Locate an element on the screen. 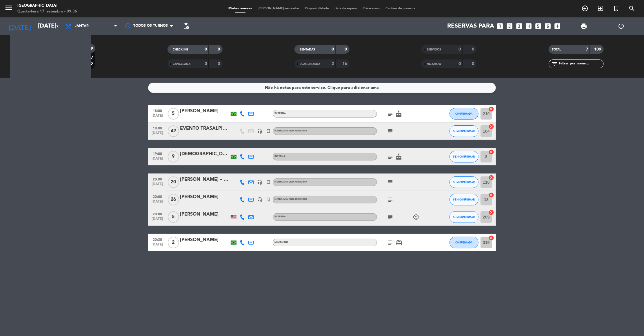 The image size is (644, 336). div: EVENTO TRASALPINO is located at coordinates (204, 129).